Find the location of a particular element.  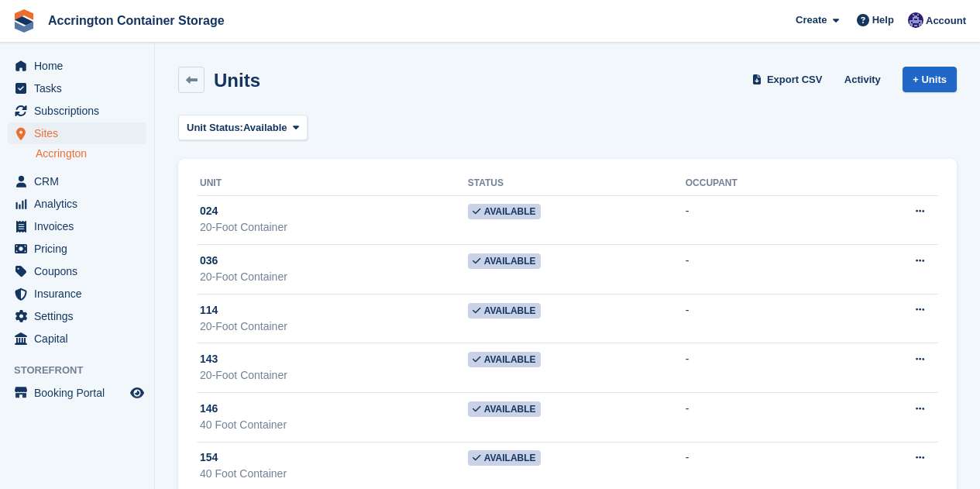

span: 024 is located at coordinates (209, 211).